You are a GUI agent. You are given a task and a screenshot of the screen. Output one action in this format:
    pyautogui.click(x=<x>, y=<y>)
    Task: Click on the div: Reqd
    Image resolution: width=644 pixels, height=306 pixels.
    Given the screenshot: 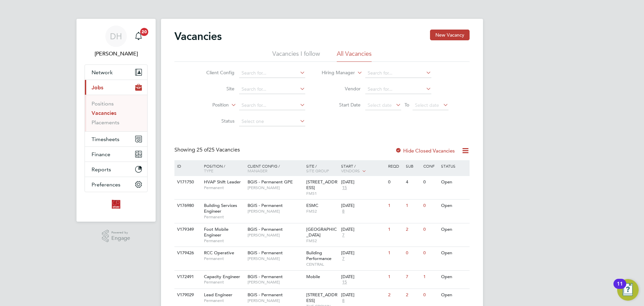 What is the action you would take?
    pyautogui.click(x=395, y=166)
    